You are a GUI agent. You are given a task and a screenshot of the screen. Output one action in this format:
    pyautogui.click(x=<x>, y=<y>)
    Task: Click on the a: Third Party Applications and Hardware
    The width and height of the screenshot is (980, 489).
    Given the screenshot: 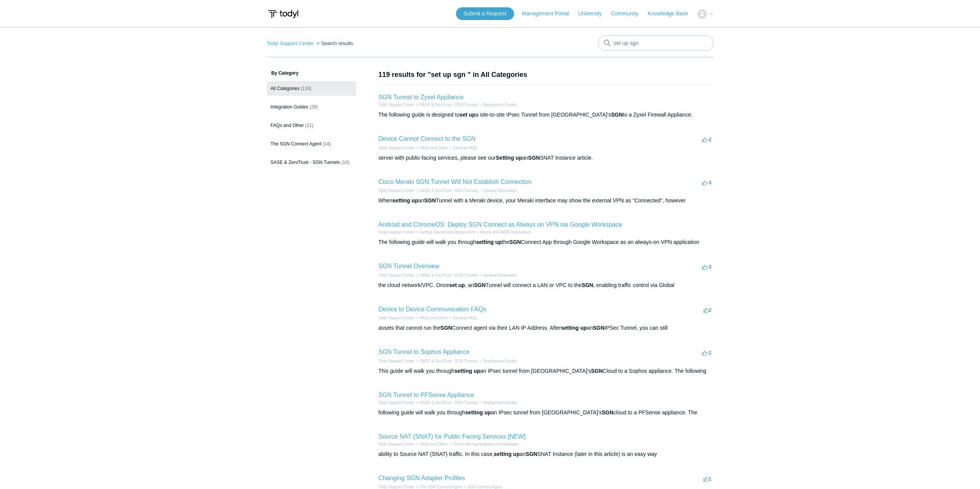 What is the action you would take?
    pyautogui.click(x=485, y=445)
    